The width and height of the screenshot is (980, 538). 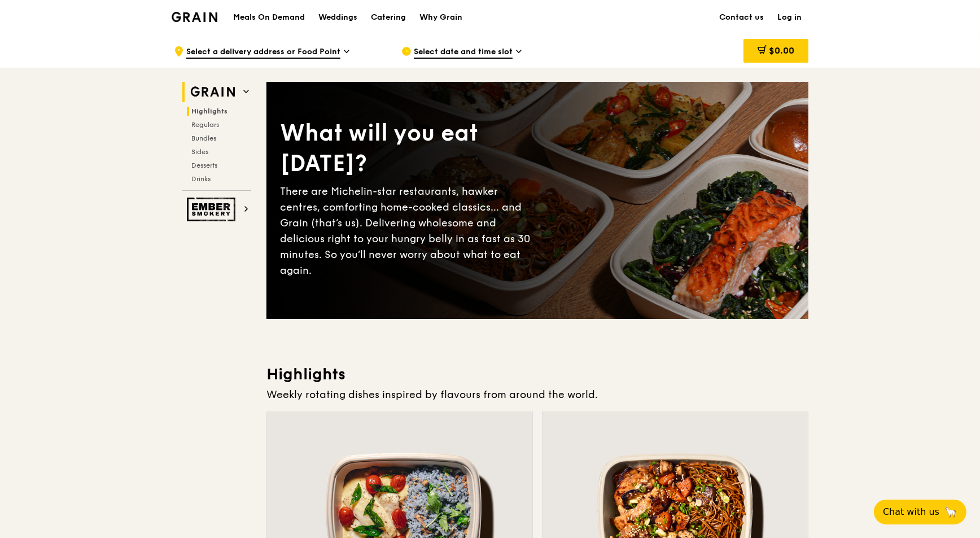 I want to click on div: Why Grain, so click(x=441, y=18).